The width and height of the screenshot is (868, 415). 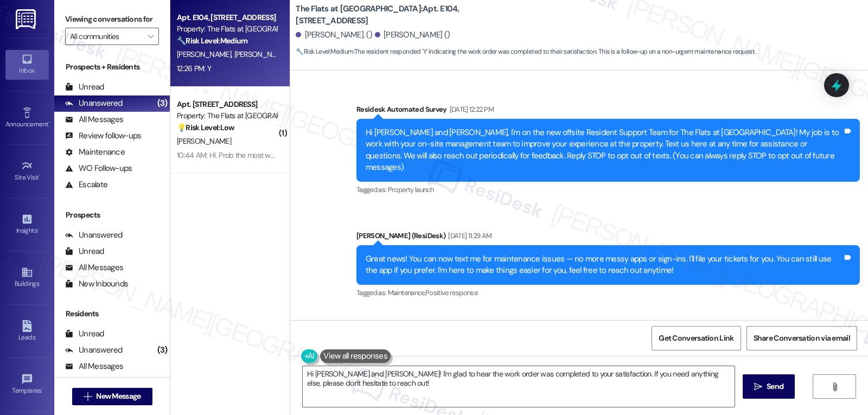 What do you see at coordinates (26, 19) in the screenshot?
I see `img: ResiDesk Logo` at bounding box center [26, 19].